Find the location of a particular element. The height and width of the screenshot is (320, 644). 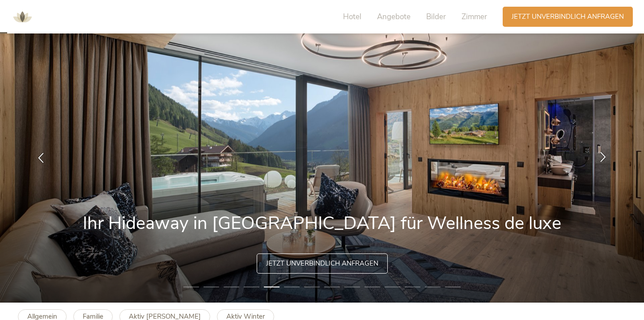

span: Angebote is located at coordinates (394, 17).